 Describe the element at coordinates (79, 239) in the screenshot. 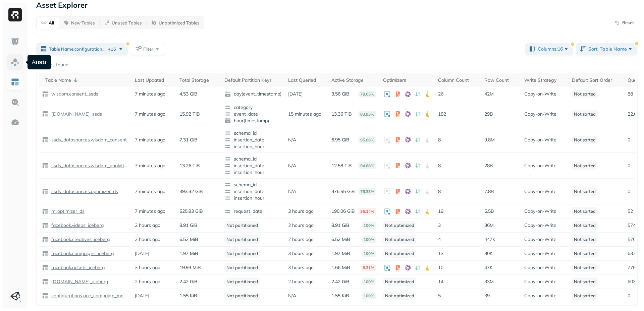

I see `a: facebook.creatives_iceberg` at that location.